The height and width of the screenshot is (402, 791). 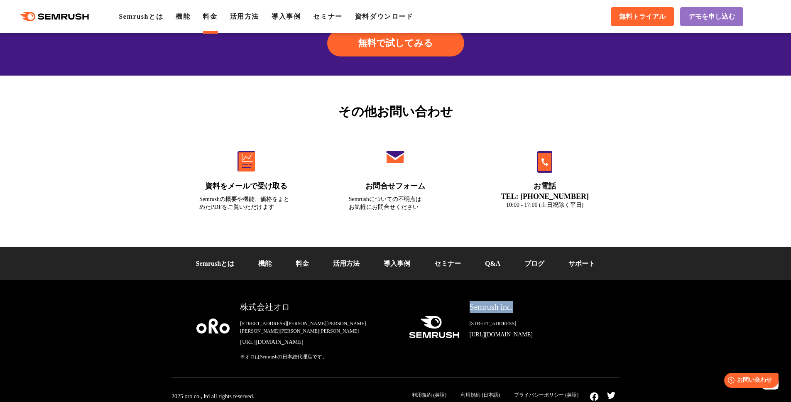 I want to click on img: oro company, so click(x=213, y=326).